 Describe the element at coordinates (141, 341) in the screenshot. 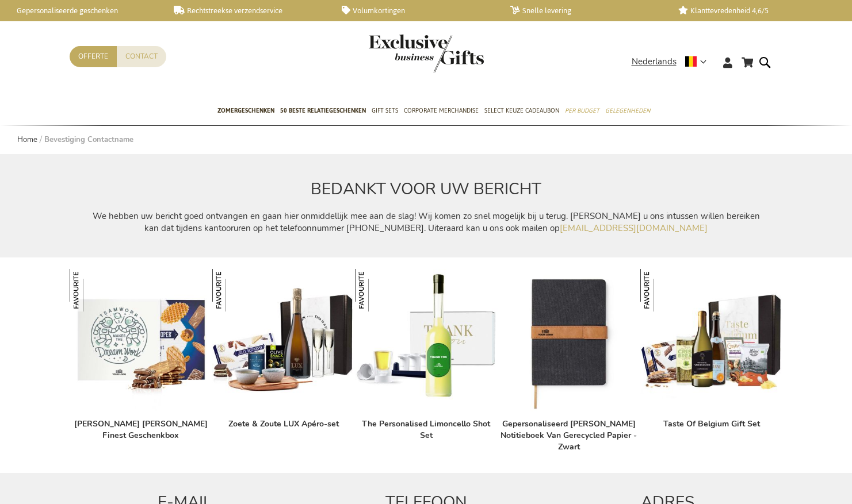

I see `img: Jules Destrooper Jules' Finest Gift Box` at that location.